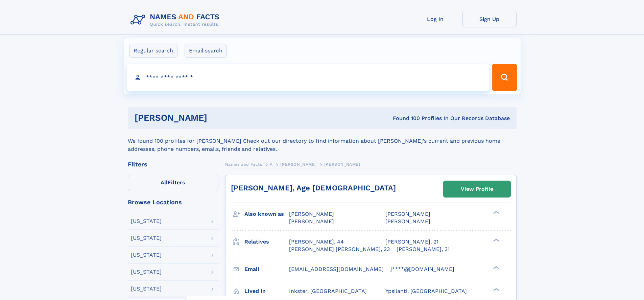 This screenshot has height=300, width=644. Describe the element at coordinates (271, 164) in the screenshot. I see `span: A` at that location.